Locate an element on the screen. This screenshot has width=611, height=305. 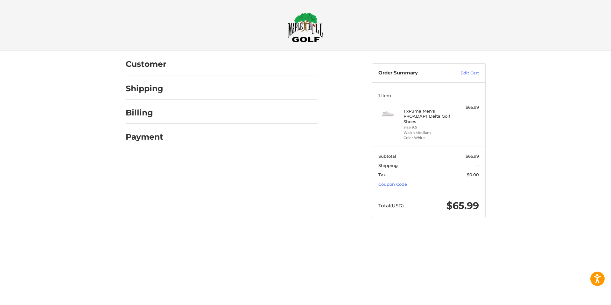
h3: Order Summary is located at coordinates (413, 73).